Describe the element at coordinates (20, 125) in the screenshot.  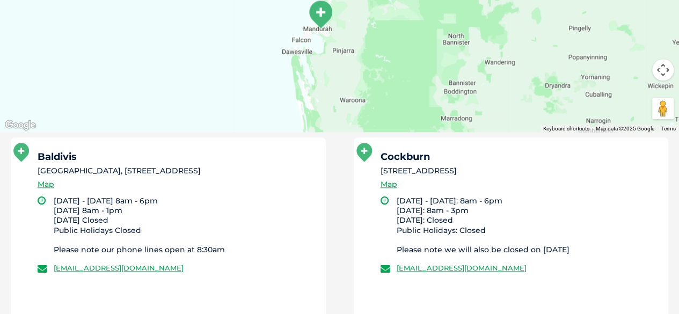
I see `a: Open this area in Google Maps (opens a new window)` at that location.